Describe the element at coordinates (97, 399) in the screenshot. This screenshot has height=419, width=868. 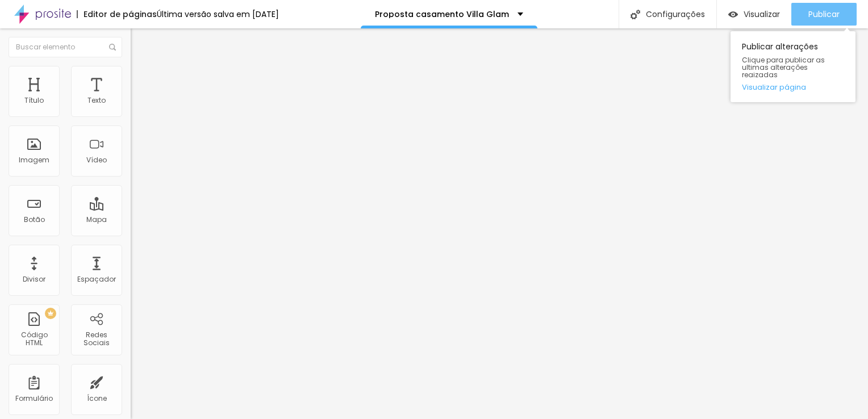
I see `div: Ícone` at that location.